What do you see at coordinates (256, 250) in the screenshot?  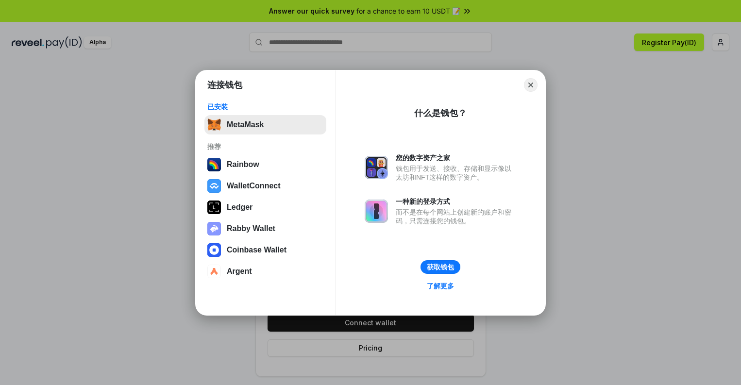 I see `div: Coinbase Wallet` at bounding box center [256, 250].